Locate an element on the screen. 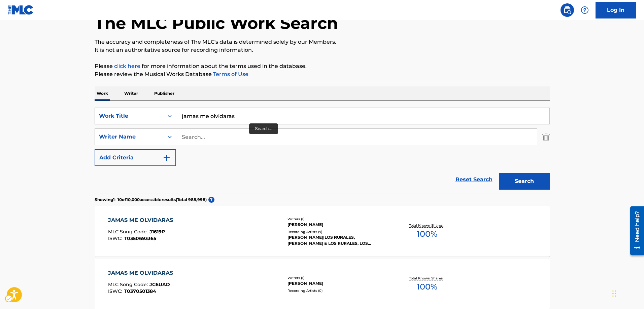  div: Recording Artists ( 0 ) is located at coordinates (338, 291).